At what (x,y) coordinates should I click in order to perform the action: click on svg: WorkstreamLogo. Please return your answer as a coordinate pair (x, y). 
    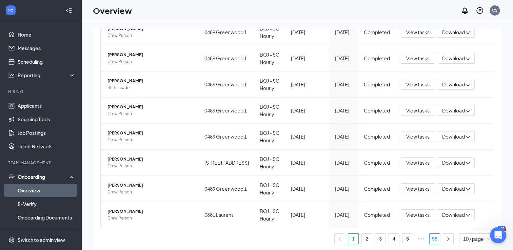
    Looking at the image, I should click on (11, 10).